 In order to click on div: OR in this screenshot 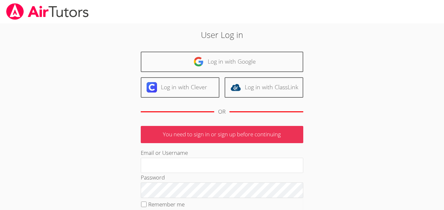, I will do `click(221, 112)`.